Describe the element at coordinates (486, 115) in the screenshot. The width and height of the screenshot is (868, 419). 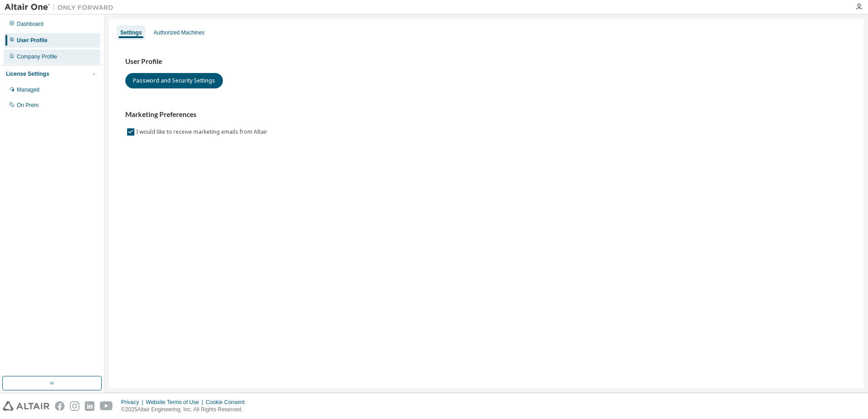
I see `h3: Marketing Preferences` at that location.